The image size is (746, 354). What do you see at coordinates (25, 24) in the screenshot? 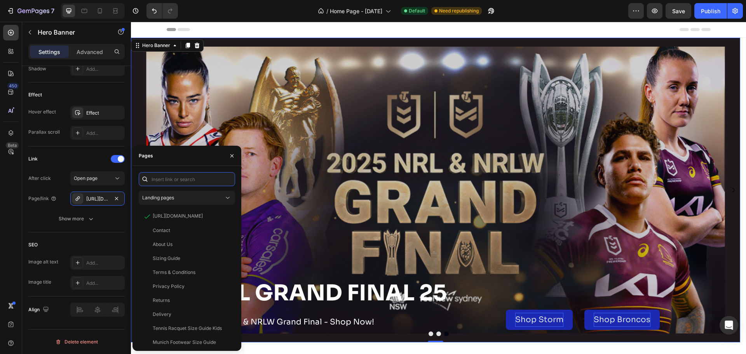
I see `div: Hero Banner` at bounding box center [25, 24].